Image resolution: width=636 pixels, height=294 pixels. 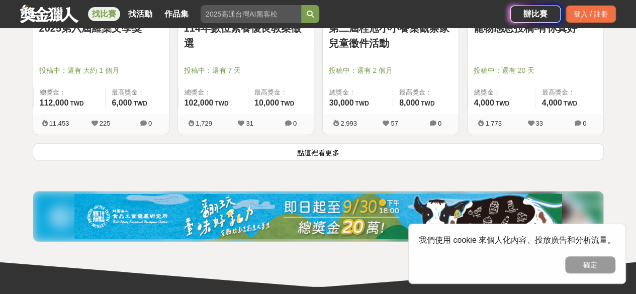 I want to click on span: 1,729, so click(x=204, y=123).